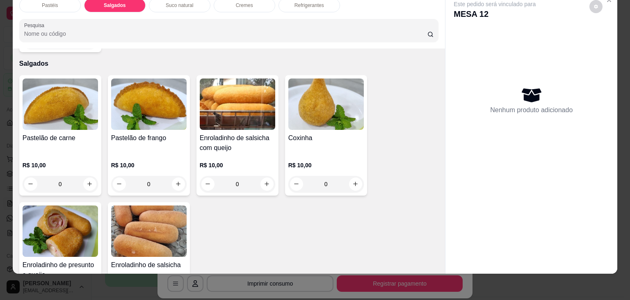 The image size is (630, 300). What do you see at coordinates (531, 110) in the screenshot?
I see `p: Nenhum produto adicionado` at bounding box center [531, 110].